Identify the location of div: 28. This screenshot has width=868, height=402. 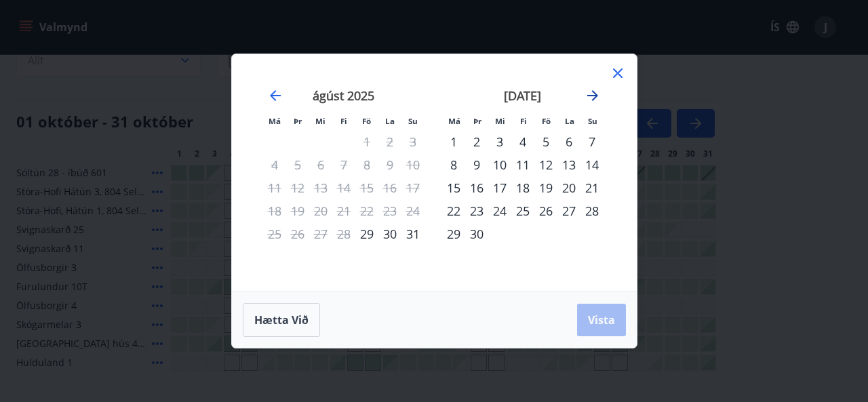
(592, 211).